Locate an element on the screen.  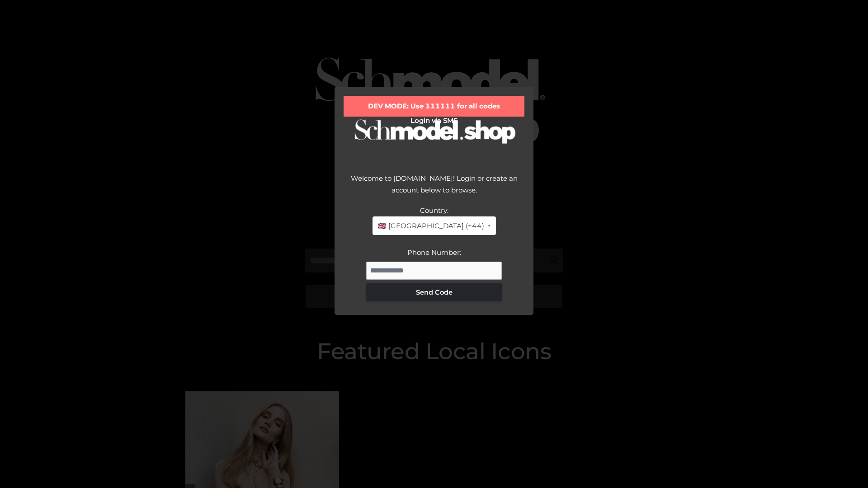
label: Phone Number: is located at coordinates (434, 252).